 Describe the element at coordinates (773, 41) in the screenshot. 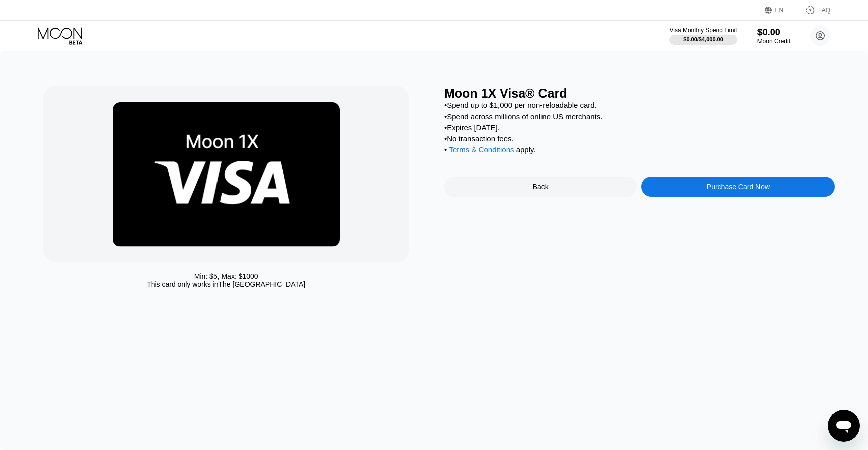

I see `div: Moon Credit` at that location.